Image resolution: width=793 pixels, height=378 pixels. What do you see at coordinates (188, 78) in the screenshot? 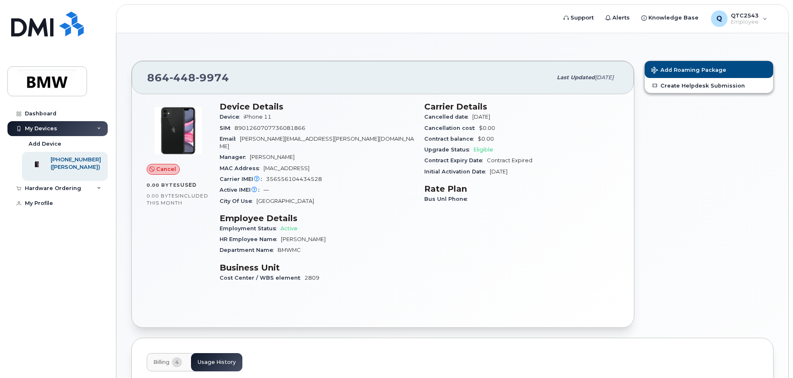
I see `span: 864` at bounding box center [188, 78].